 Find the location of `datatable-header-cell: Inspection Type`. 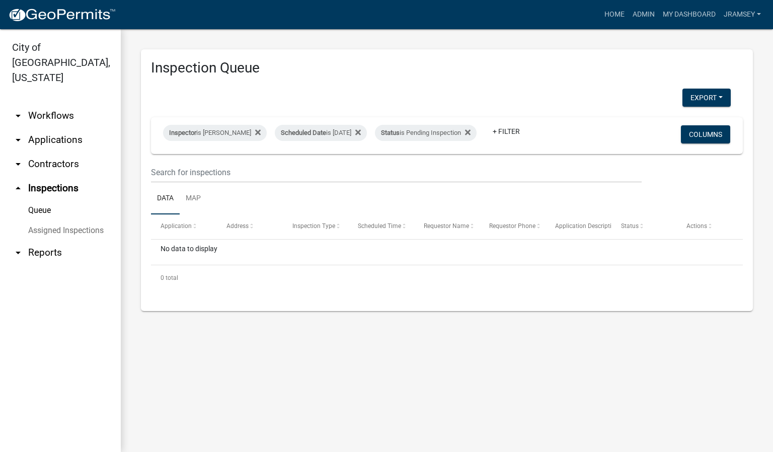

datatable-header-cell: Inspection Type is located at coordinates (315, 226).